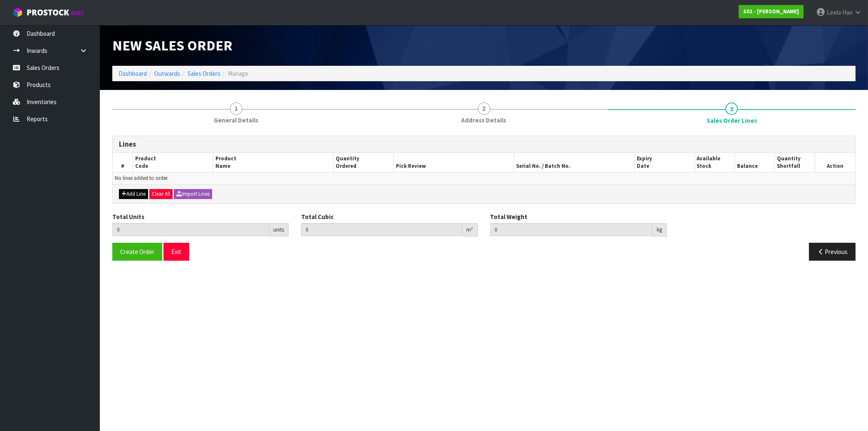 Image resolution: width=868 pixels, height=431 pixels. Describe the element at coordinates (176, 251) in the screenshot. I see `button: Exit` at that location.